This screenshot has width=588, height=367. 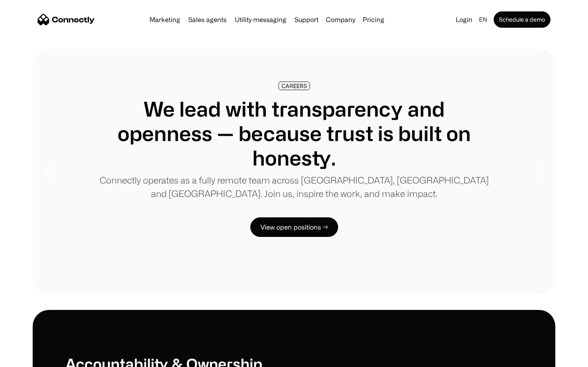 I want to click on a: Pricing, so click(x=373, y=20).